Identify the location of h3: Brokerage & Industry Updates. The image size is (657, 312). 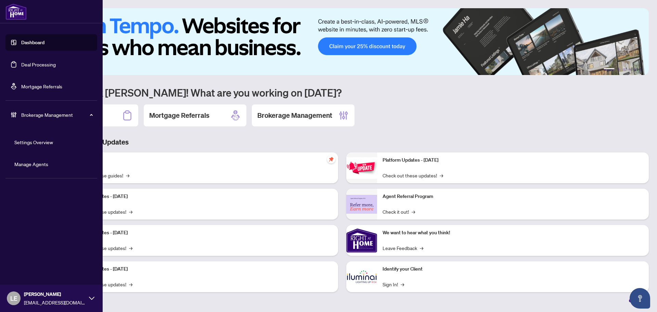
(342, 142).